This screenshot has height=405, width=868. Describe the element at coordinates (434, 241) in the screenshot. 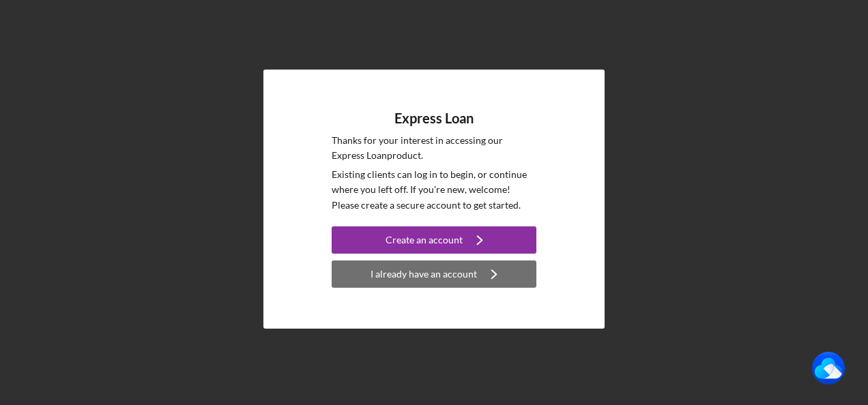

I see `a: Create an account` at that location.